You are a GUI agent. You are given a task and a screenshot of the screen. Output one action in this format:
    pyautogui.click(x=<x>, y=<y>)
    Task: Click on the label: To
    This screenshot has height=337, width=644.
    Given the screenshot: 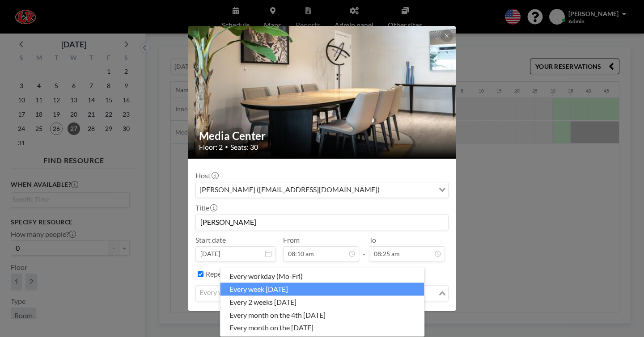 What is the action you would take?
    pyautogui.click(x=373, y=240)
    